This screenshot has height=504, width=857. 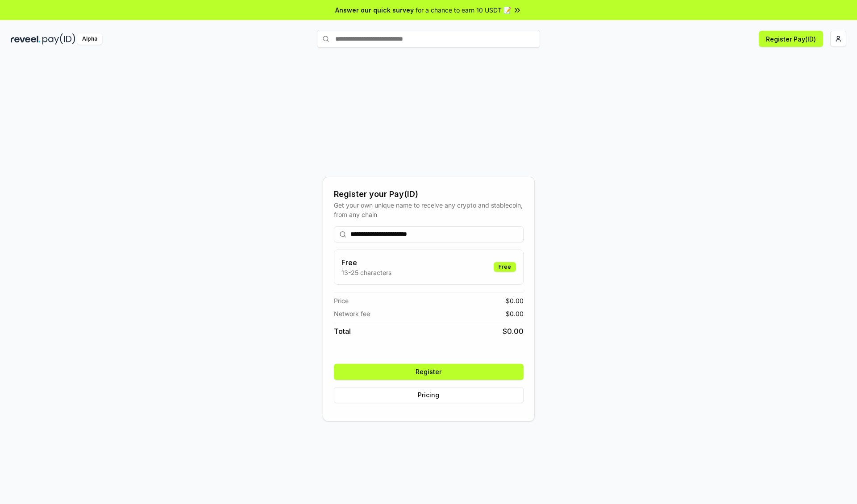 What do you see at coordinates (341, 300) in the screenshot?
I see `span: Price` at bounding box center [341, 300].